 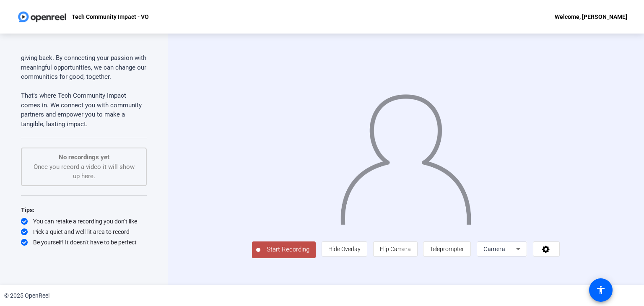 I want to click on button: Flip Camera, so click(x=395, y=249).